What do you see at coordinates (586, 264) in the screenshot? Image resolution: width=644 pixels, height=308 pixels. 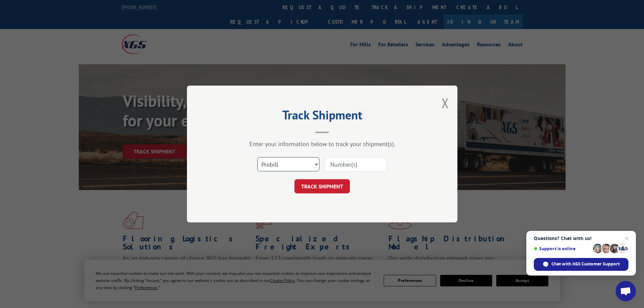 I see `span: Chat with XGS Customer Support` at bounding box center [586, 264].